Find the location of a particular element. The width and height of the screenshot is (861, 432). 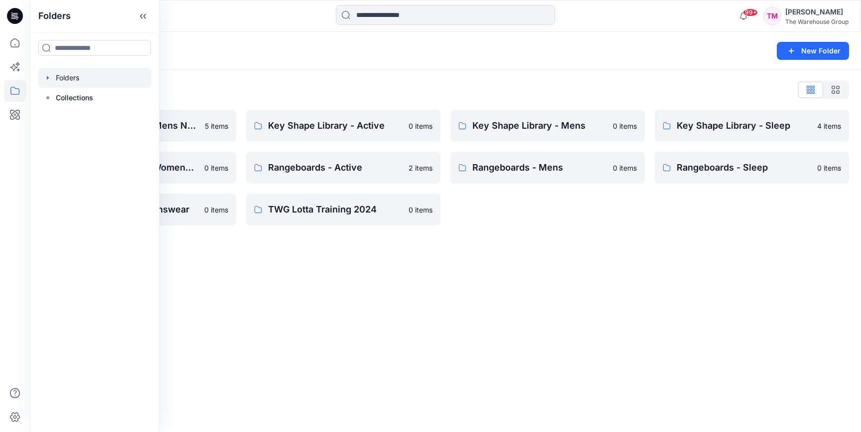

div: The Warehouse Group is located at coordinates (817, 21).